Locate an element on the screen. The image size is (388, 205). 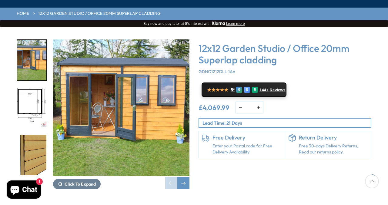
span: Click To Expand is located at coordinates (80, 184).